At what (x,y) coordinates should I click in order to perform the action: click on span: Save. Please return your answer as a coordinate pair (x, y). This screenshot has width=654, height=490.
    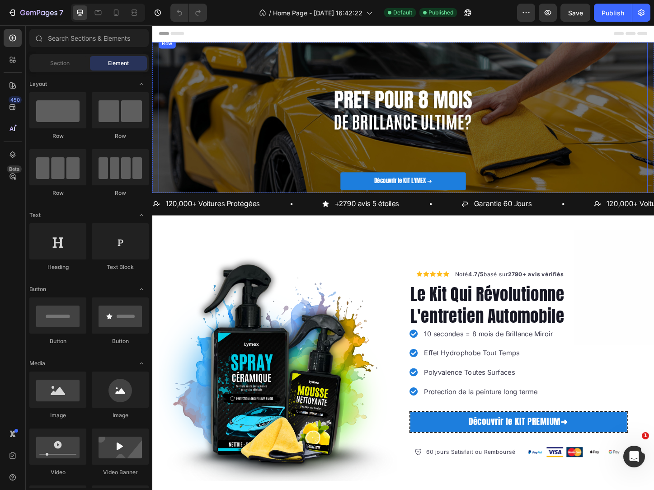
    Looking at the image, I should click on (575, 13).